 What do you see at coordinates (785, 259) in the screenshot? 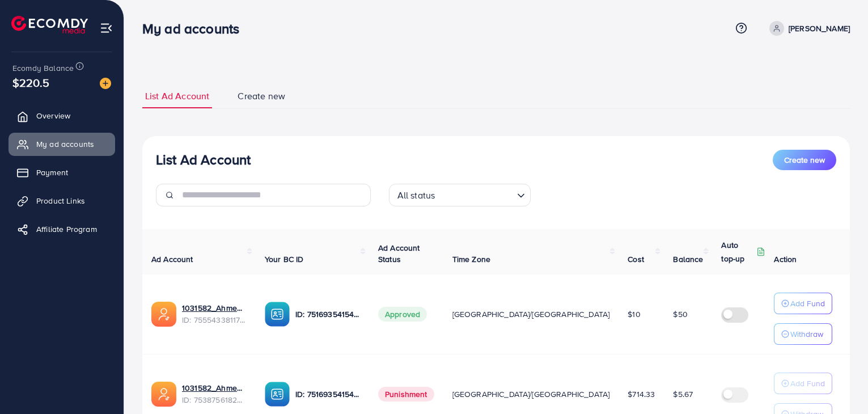
I see `span: Action` at bounding box center [785, 259].